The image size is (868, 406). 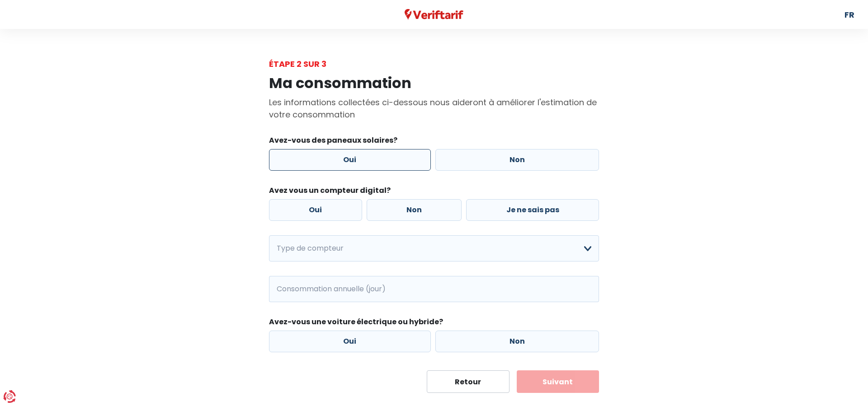 I want to click on button: Retour, so click(x=467, y=382).